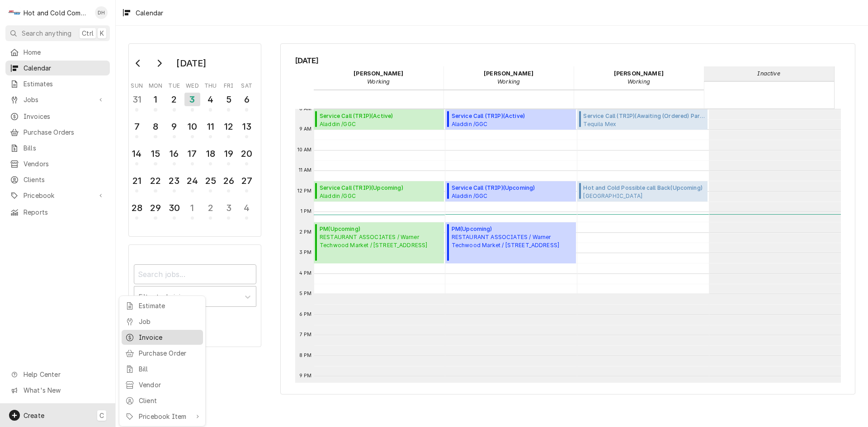 The width and height of the screenshot is (868, 427). What do you see at coordinates (169, 352) in the screenshot?
I see `div: Purchase Order` at bounding box center [169, 352].